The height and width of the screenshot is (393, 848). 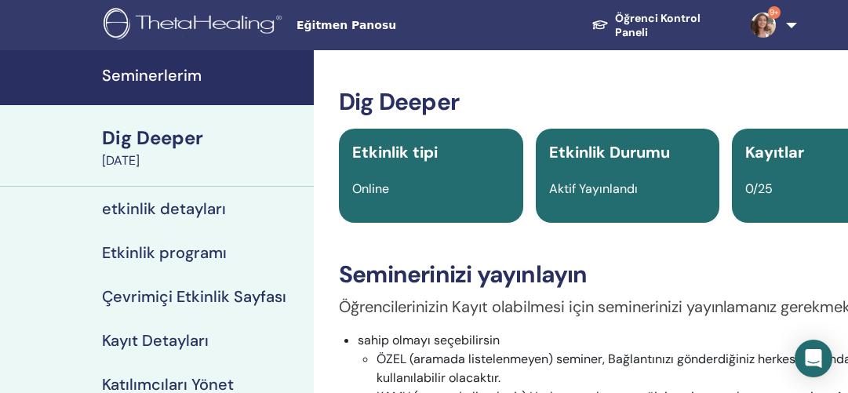 What do you see at coordinates (370, 188) in the screenshot?
I see `span: Online` at bounding box center [370, 188].